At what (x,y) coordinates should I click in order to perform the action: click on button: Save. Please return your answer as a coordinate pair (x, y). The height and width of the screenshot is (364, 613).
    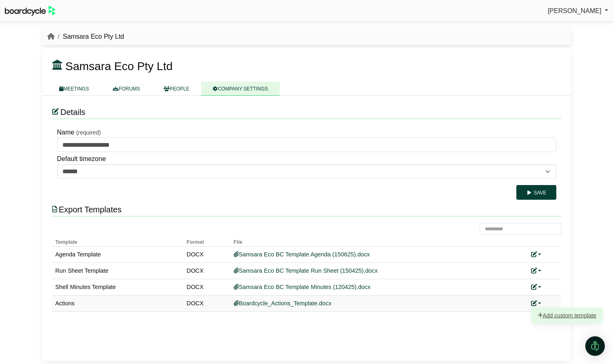
    Looking at the image, I should click on (536, 193).